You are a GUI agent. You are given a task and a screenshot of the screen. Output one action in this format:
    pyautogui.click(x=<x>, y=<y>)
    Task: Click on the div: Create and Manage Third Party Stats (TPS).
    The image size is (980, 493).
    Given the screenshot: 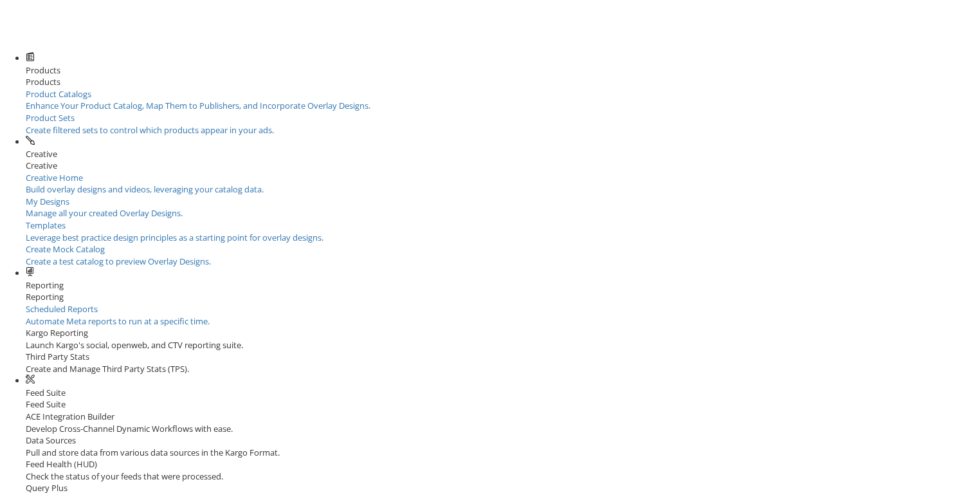 What is the action you would take?
    pyautogui.click(x=503, y=368)
    